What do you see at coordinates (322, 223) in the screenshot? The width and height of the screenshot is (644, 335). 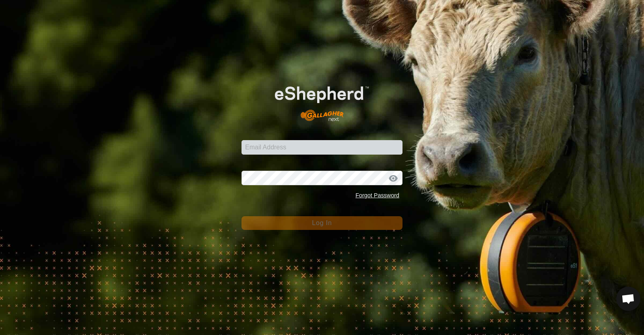 I see `button: Log In` at bounding box center [322, 223].